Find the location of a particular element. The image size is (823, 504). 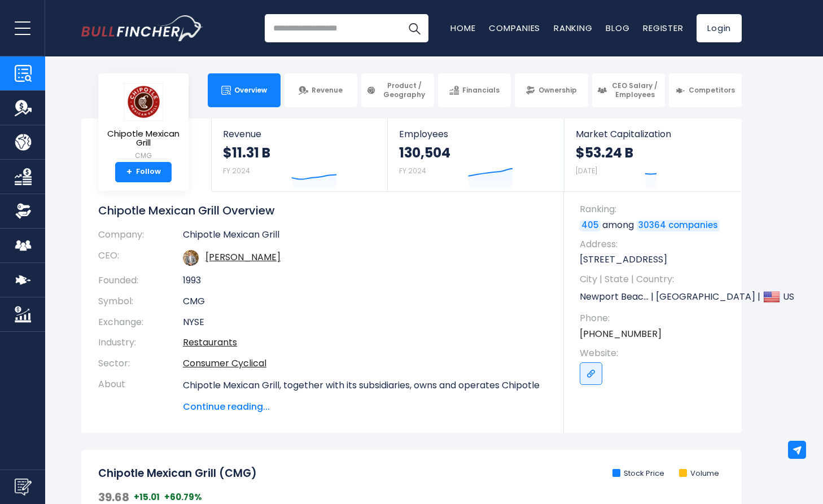

span: Employees is located at coordinates (476, 134).